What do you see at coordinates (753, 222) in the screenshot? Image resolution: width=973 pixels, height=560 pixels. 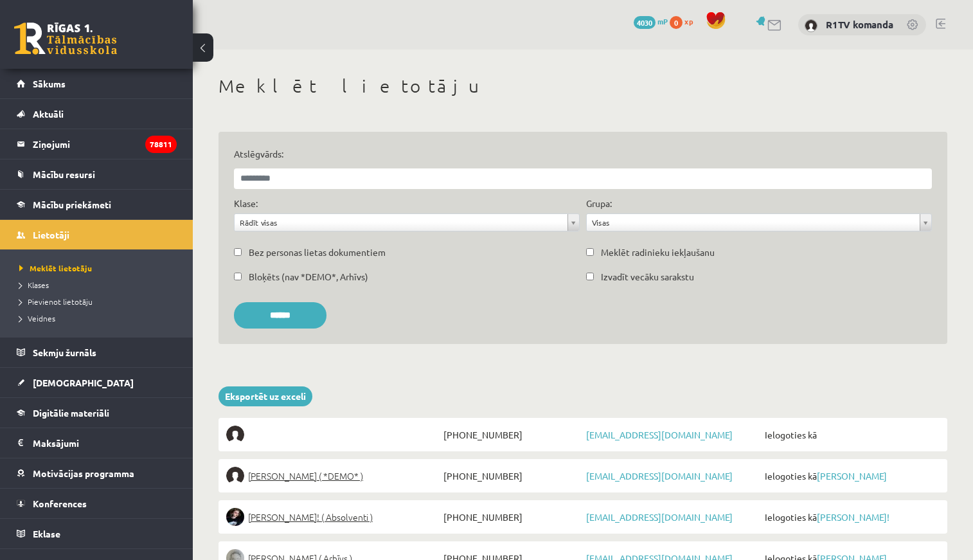 I see `span: Visas` at bounding box center [753, 222].